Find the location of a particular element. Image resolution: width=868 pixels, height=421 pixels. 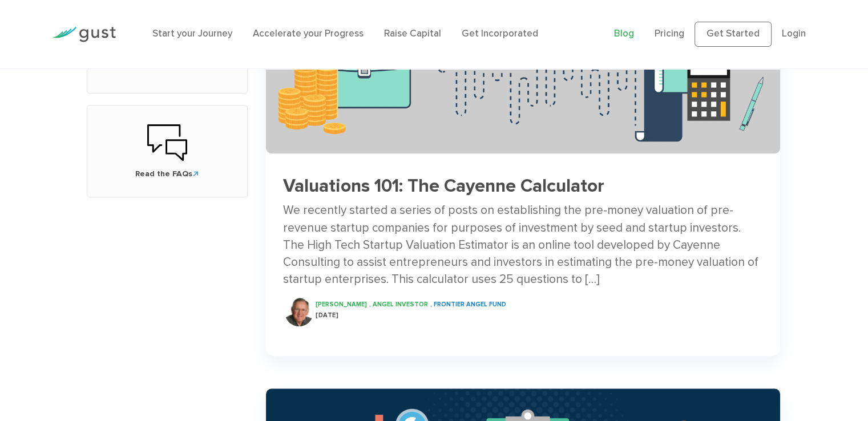

span: Read the FAQs is located at coordinates (167, 174).